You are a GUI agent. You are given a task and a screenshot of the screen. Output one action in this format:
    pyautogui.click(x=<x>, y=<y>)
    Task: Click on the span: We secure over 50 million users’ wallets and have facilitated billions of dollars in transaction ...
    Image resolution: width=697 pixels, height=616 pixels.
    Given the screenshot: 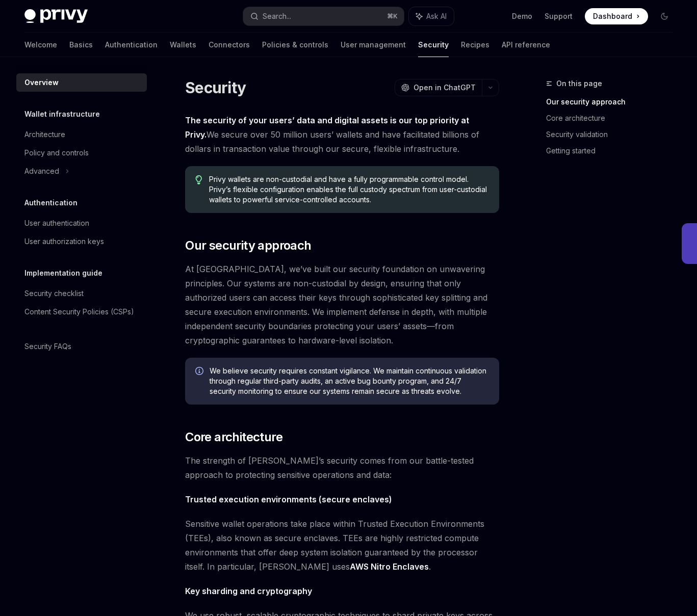 What is the action you would take?
    pyautogui.click(x=342, y=135)
    